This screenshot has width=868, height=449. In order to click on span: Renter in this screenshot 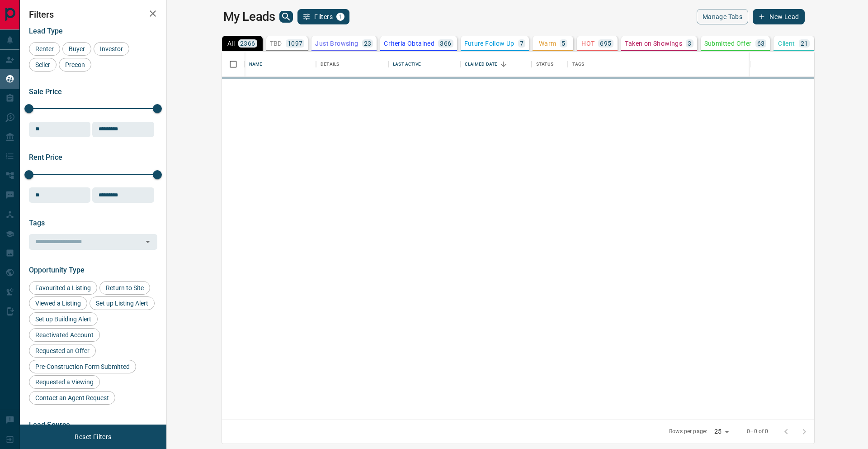, I will do `click(45, 48)`.